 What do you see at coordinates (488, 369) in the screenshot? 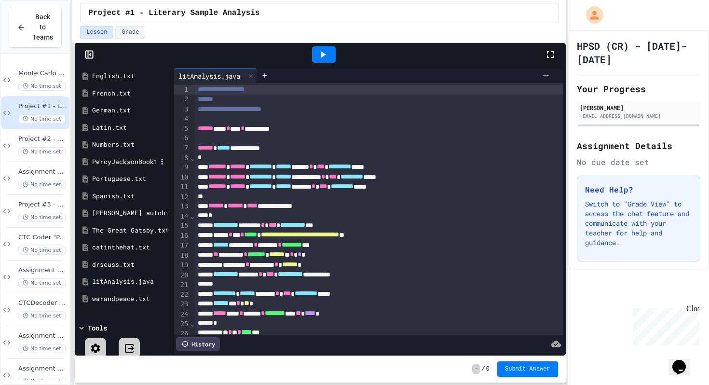
I see `span: 0` at bounding box center [488, 369].